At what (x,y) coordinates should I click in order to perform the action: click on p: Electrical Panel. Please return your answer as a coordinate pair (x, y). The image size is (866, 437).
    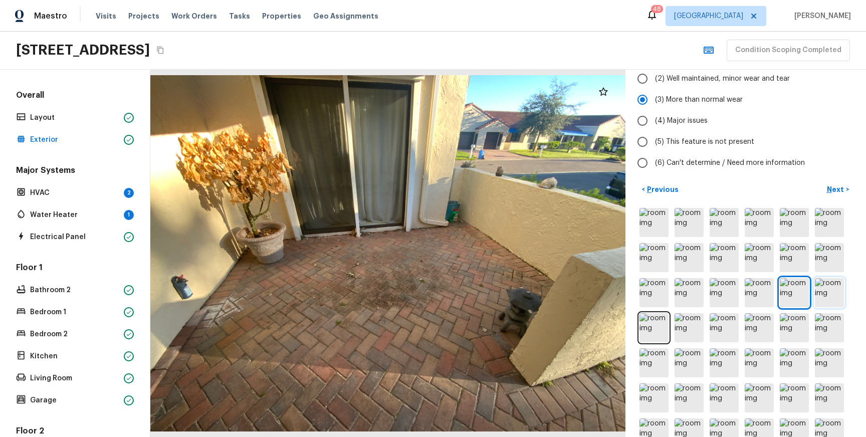
    Looking at the image, I should click on (75, 237).